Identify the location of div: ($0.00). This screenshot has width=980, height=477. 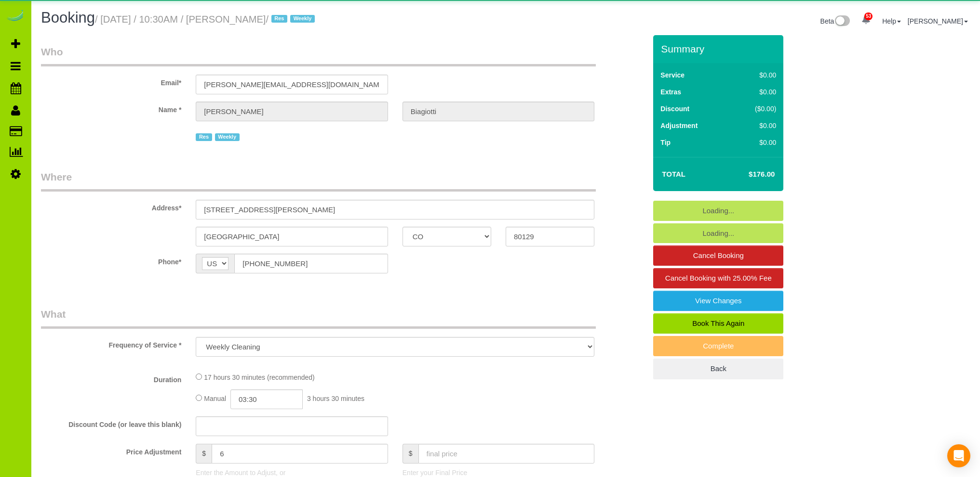
(755, 109).